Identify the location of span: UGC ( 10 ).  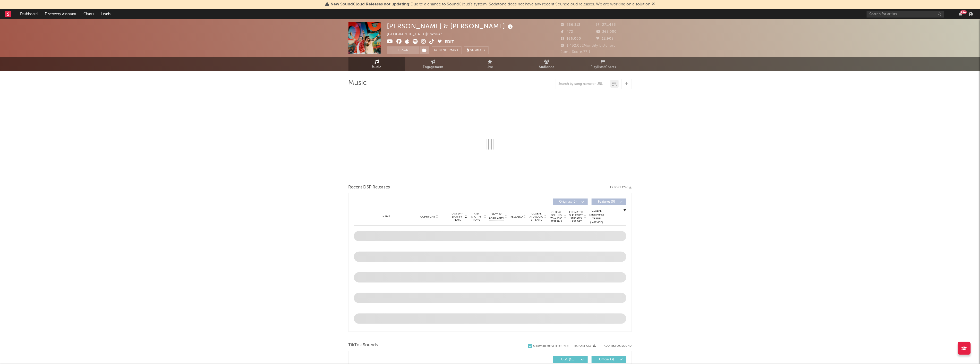
(568, 360).